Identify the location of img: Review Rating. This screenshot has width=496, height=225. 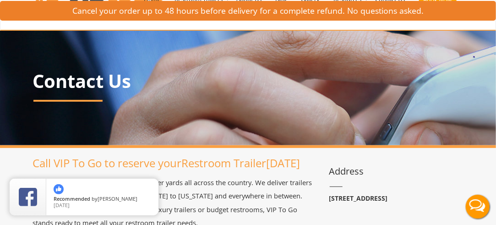
(28, 197).